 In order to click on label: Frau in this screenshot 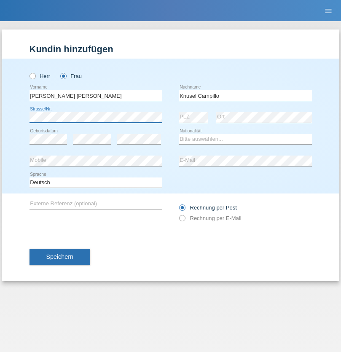, I will do `click(71, 76)`.